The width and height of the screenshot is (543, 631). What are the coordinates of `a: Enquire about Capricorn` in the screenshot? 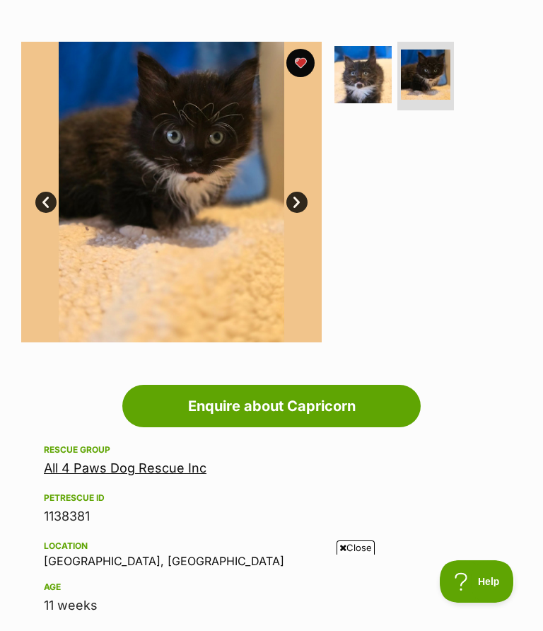 It's located at (272, 406).